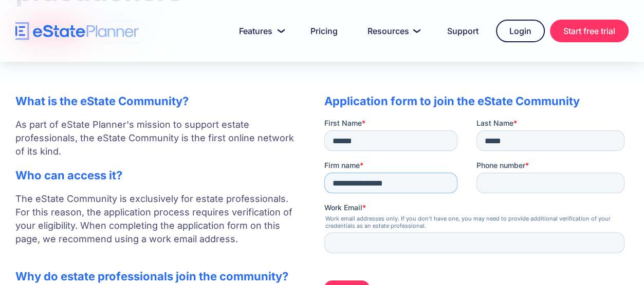 The image size is (644, 285). I want to click on span: Last Name, so click(171, 4).